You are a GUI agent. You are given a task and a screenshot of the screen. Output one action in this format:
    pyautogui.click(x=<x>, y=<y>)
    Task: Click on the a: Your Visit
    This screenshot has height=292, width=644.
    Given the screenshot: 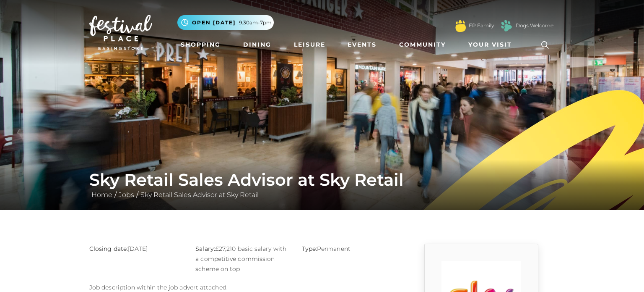 What is the action you would take?
    pyautogui.click(x=493, y=44)
    